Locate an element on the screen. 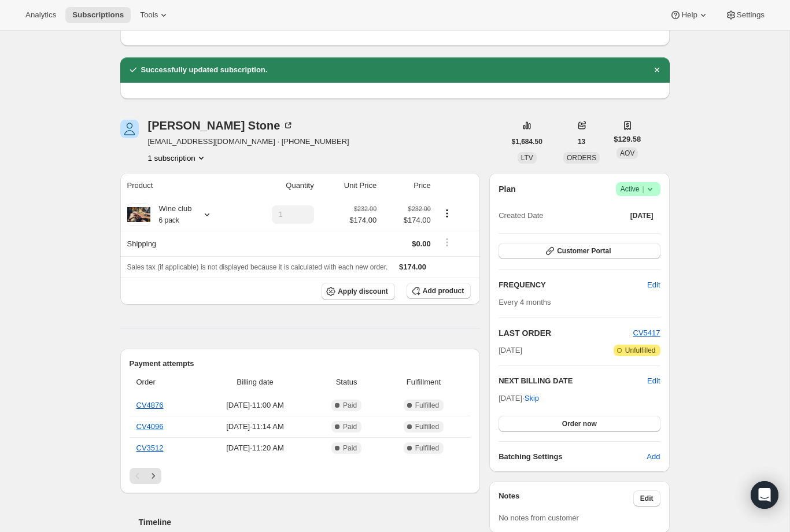 This screenshot has height=532, width=790. span: Active is located at coordinates (638, 189).